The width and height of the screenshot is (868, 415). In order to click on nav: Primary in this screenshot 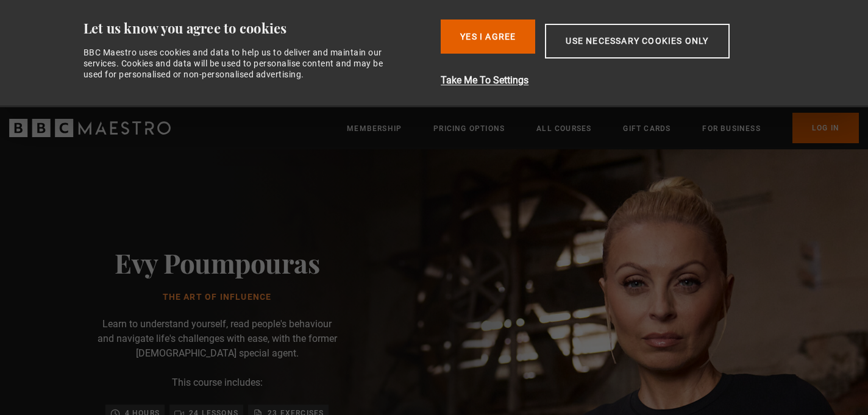, I will do `click(603, 128)`.